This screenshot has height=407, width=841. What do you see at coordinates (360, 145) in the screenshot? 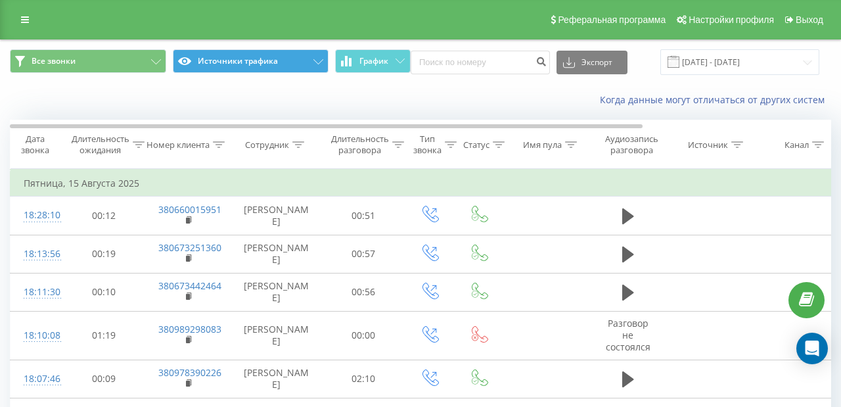
I see `div: Длительность разговора` at bounding box center [360, 145].